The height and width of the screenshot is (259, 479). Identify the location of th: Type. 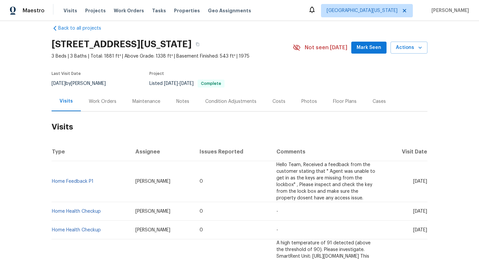
(91, 152).